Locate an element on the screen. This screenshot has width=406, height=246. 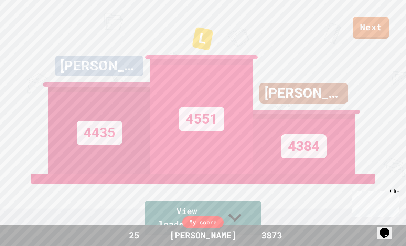
div: 4551 is located at coordinates (202, 119).